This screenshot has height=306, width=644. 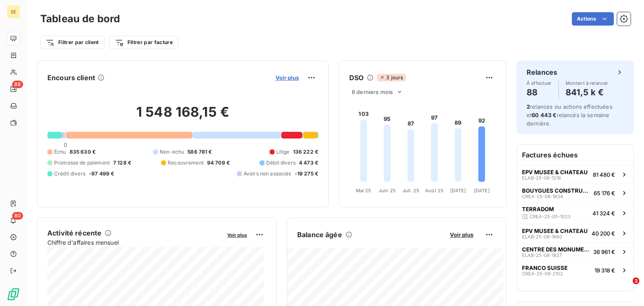 What do you see at coordinates (70, 174) in the screenshot?
I see `span: Crédit divers` at bounding box center [70, 174].